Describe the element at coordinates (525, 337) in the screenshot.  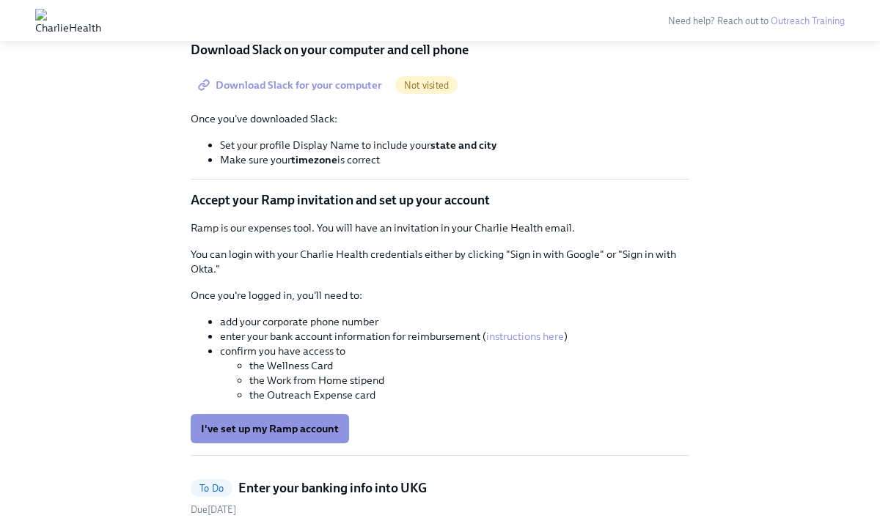
I see `a: instructions here` at that location.